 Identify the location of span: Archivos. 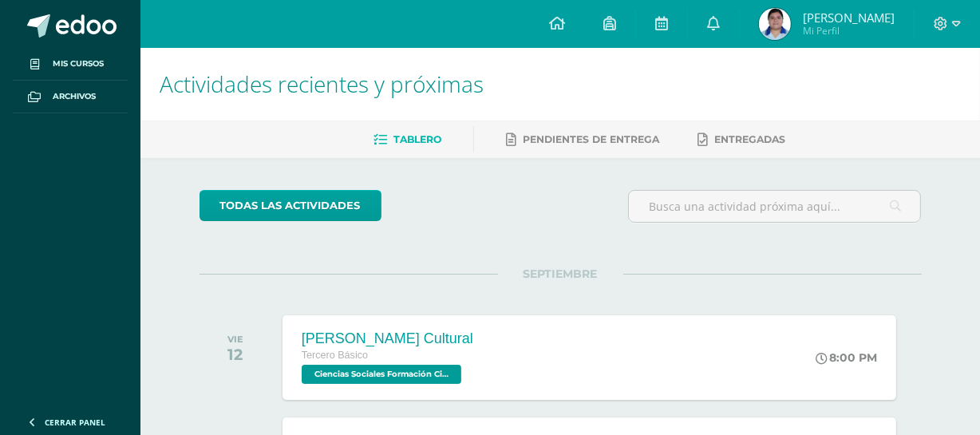
(75, 97).